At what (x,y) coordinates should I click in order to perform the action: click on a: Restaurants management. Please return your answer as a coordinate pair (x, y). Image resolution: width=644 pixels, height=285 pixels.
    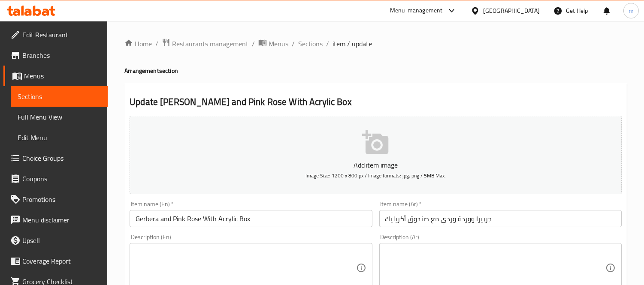
    Looking at the image, I should click on (205, 44).